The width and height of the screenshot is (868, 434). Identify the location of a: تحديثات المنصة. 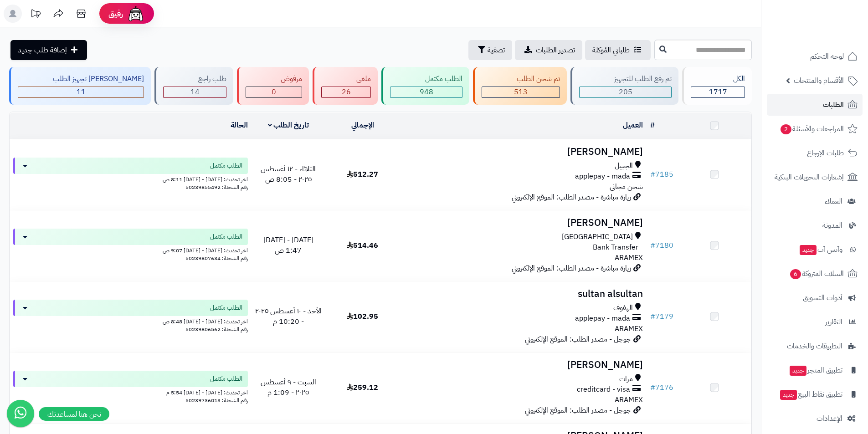
(36, 15).